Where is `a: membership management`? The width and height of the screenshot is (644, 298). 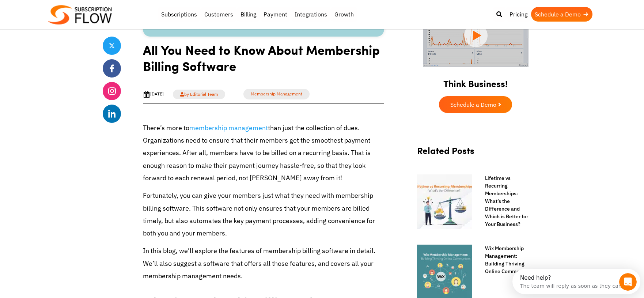
a: membership management is located at coordinates (229, 128).